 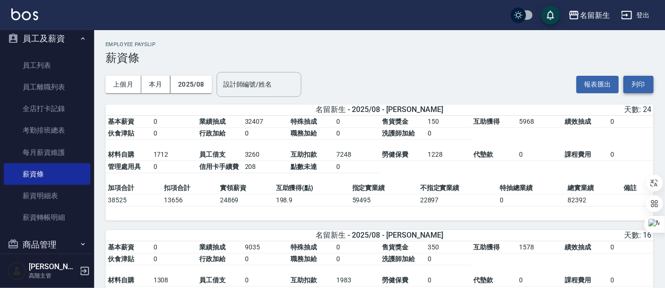 What do you see at coordinates (47, 39) in the screenshot?
I see `button: 員工及薪資` at bounding box center [47, 39].